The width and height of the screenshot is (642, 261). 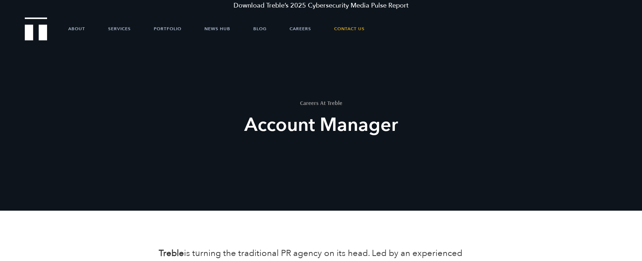 What do you see at coordinates (321, 125) in the screenshot?
I see `h2: Account Manager` at bounding box center [321, 125].